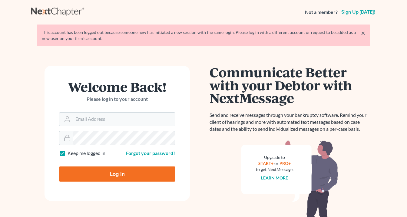  What do you see at coordinates (285, 163) in the screenshot?
I see `a: PRO+` at bounding box center [285, 163].